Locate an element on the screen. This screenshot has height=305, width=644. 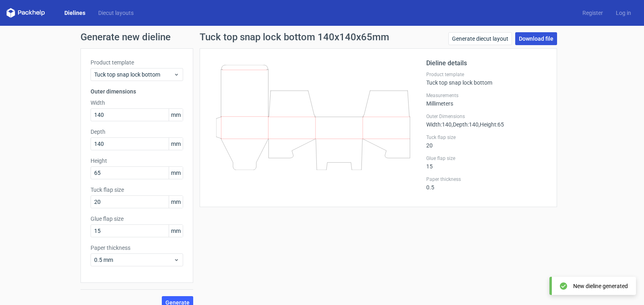
label: Measurements is located at coordinates (487, 95).